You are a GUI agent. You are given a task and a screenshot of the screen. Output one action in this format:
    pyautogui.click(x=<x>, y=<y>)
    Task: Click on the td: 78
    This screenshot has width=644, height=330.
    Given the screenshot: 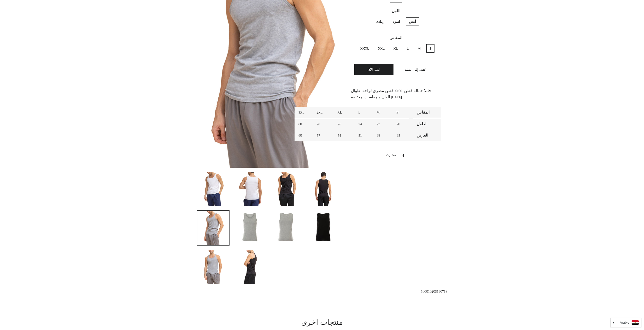 What is the action you would take?
    pyautogui.click(x=323, y=124)
    